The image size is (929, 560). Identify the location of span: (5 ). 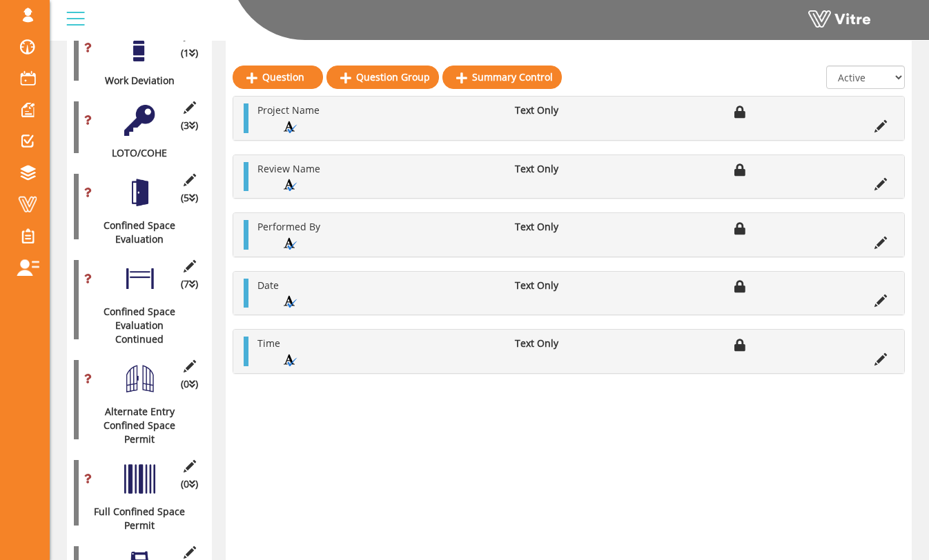
(189, 198).